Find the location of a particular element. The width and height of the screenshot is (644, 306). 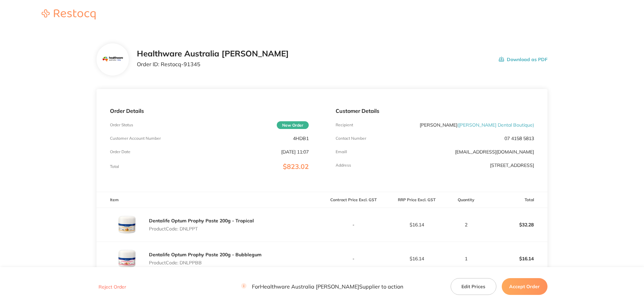

p: Customer Details is located at coordinates (434, 111).